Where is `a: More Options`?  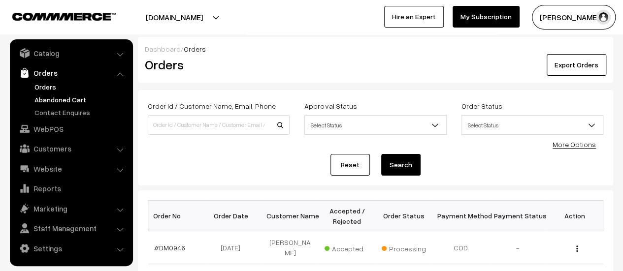
a: More Options is located at coordinates (574, 144).